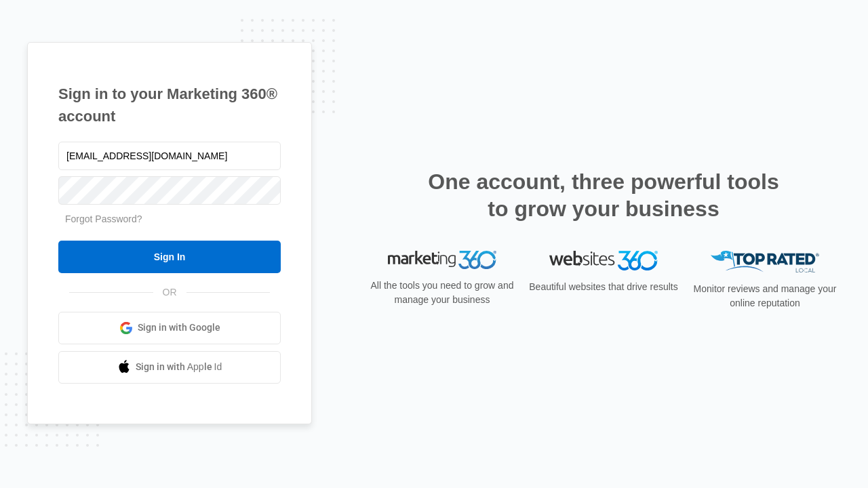 This screenshot has height=488, width=868. What do you see at coordinates (603, 287) in the screenshot?
I see `p: Beautiful websites that drive results` at bounding box center [603, 287].